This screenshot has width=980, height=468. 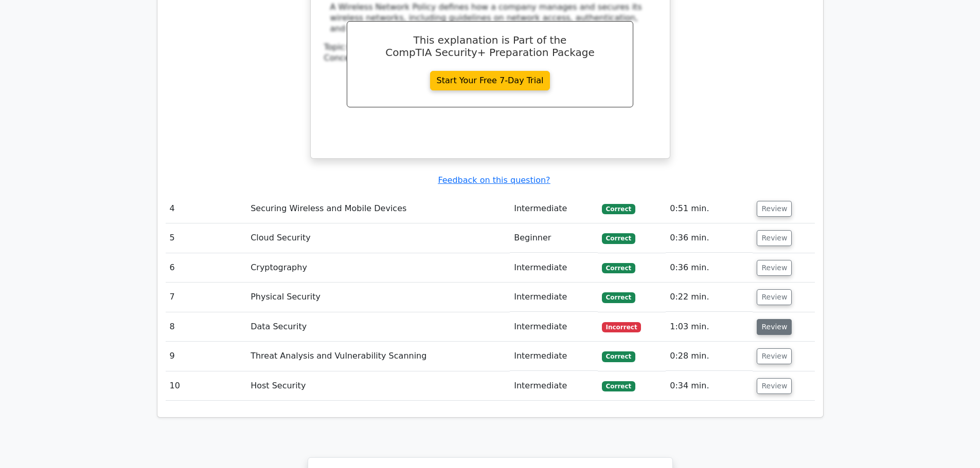 I want to click on td: 0:34 min., so click(x=709, y=386).